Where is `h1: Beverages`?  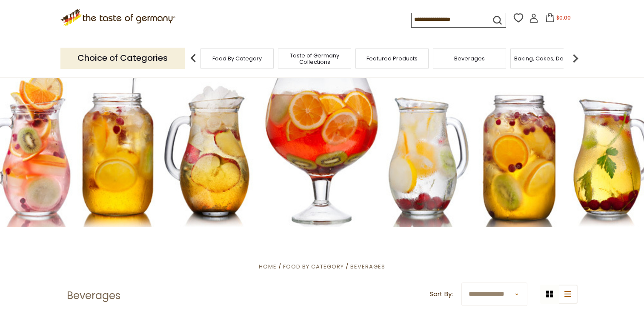
h1: Beverages is located at coordinates (94, 296).